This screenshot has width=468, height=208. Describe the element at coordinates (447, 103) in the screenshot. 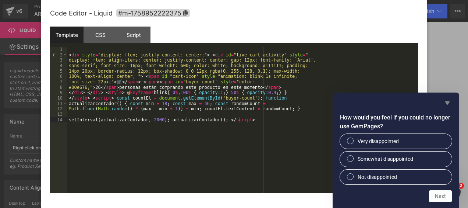

I see `button: Hide survey` at that location.